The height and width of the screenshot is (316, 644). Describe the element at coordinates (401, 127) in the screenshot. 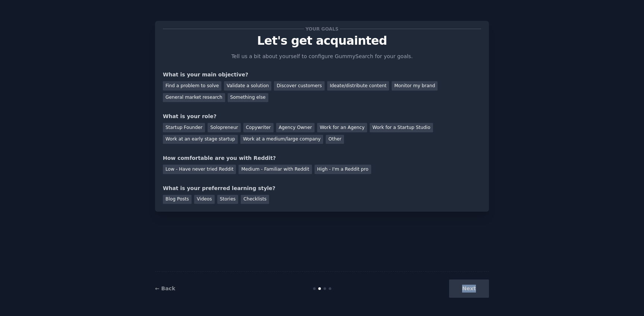

I see `div: Work for a Startup Studio` at that location.